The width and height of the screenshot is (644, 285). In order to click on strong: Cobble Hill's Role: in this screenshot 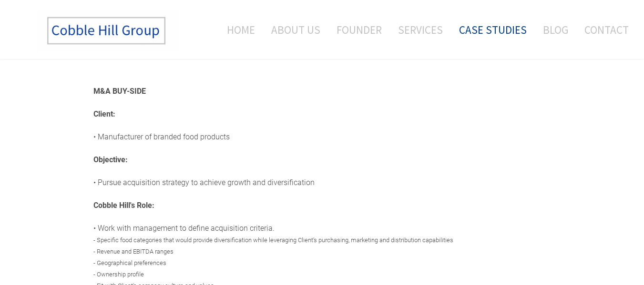, I will do `click(124, 205)`.